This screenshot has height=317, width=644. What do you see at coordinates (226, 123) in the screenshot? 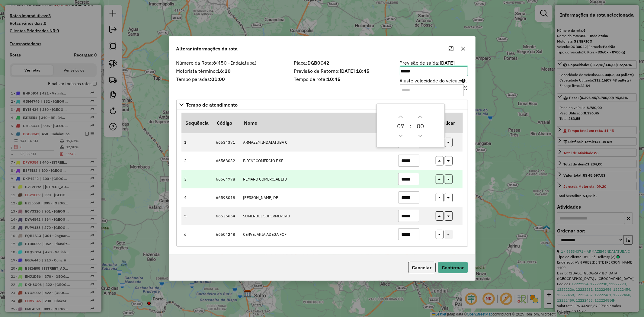
I see `th: Código` at bounding box center [226, 123].